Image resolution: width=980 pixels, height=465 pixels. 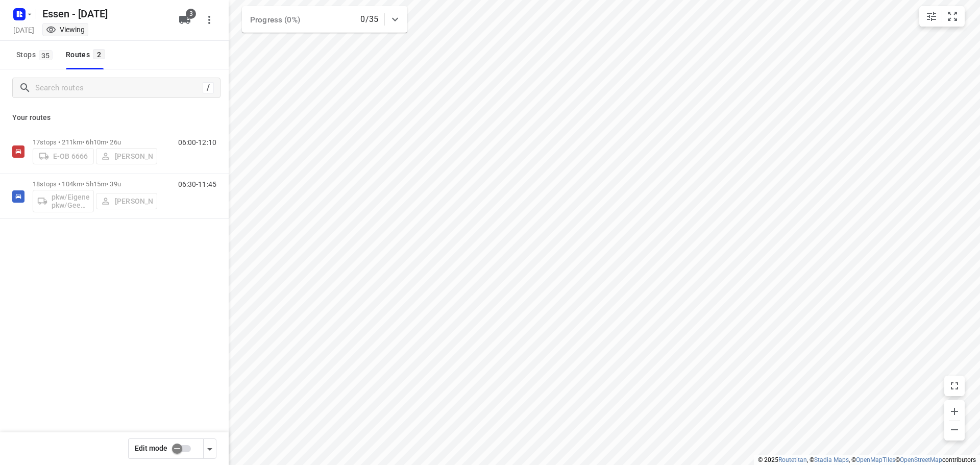 I want to click on input: Search routes, so click(x=119, y=88).